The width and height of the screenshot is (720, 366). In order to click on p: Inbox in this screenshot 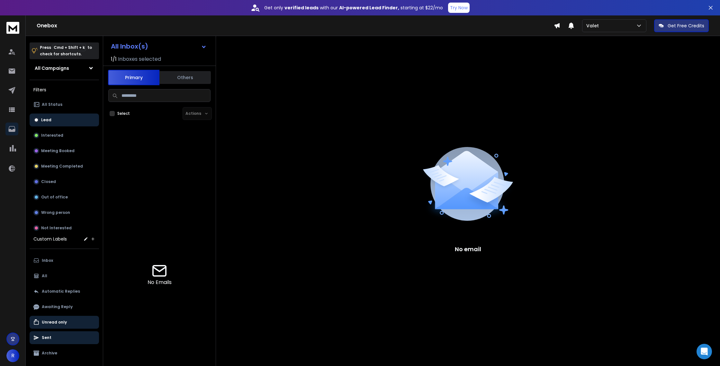, I will do `click(47, 260)`.